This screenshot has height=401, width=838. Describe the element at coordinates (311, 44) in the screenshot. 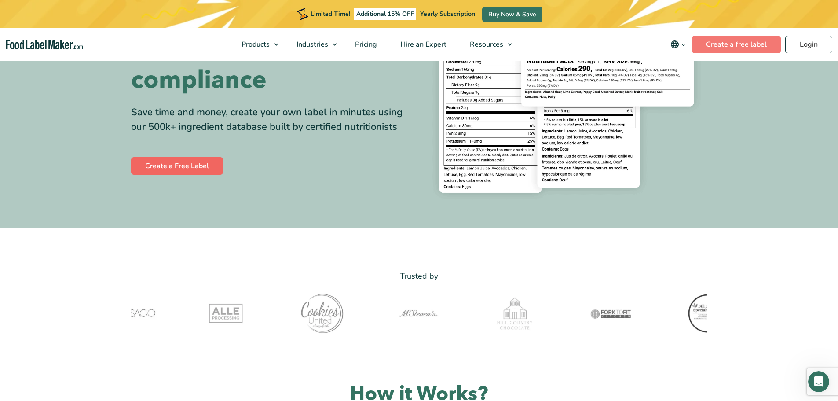

I see `span: Industries` at that location.